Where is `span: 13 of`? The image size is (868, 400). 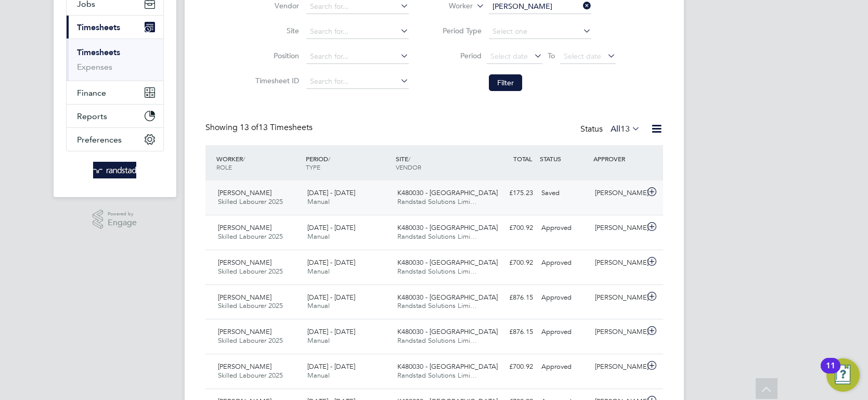
span: 13 of is located at coordinates (249, 128).